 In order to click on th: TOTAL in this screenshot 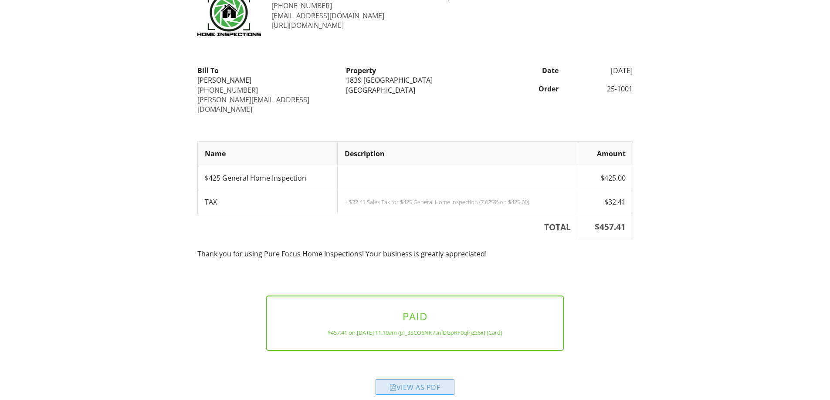, I will do `click(387, 227)`.